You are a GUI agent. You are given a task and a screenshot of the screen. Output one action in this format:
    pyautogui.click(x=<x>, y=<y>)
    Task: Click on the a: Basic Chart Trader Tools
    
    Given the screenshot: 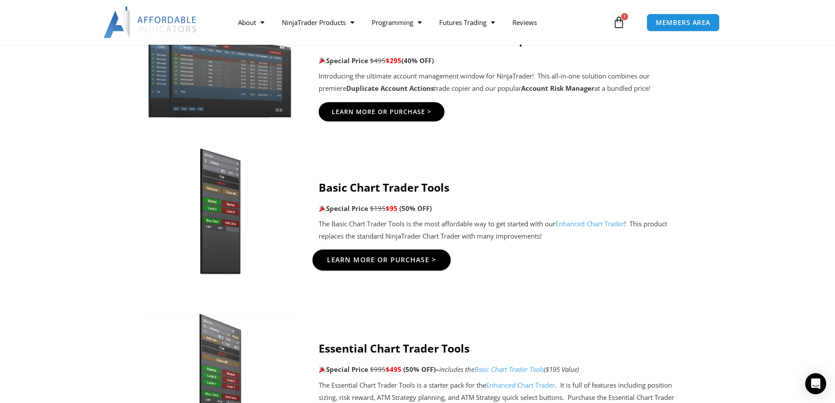 What is the action you would take?
    pyautogui.click(x=509, y=369)
    